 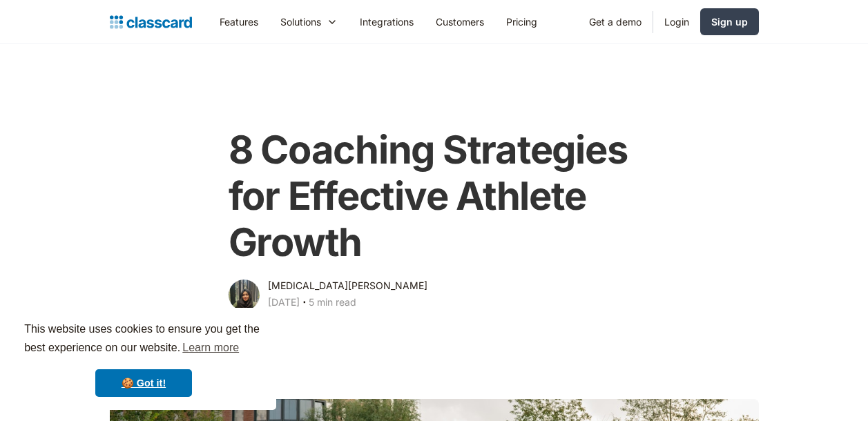 What do you see at coordinates (143, 359) in the screenshot?
I see `div: cookieconsent` at bounding box center [143, 359].